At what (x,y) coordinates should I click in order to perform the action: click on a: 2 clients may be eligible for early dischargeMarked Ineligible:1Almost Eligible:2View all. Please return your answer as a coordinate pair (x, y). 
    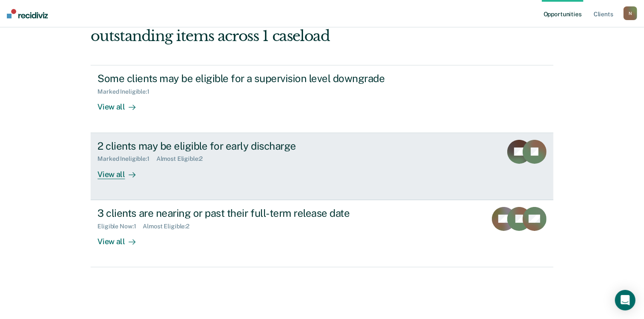
    Looking at the image, I should click on (322, 166).